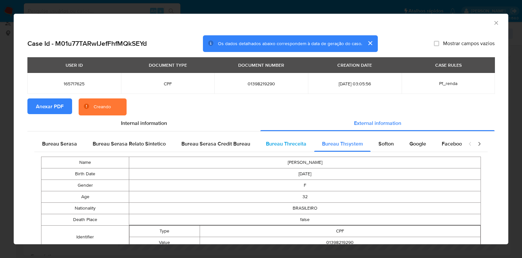  What do you see at coordinates (144, 123) in the screenshot?
I see `span: Internal information` at bounding box center [144, 123].